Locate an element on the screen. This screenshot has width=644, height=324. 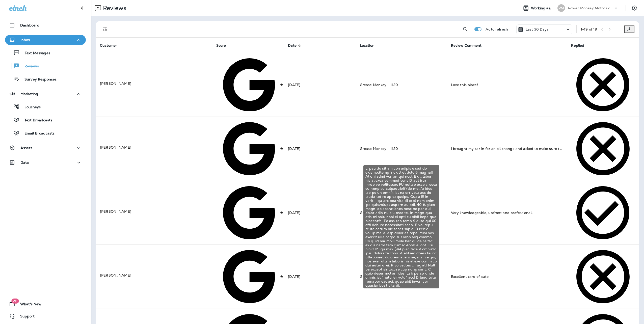
button: Text Messages is located at coordinates (45, 53).